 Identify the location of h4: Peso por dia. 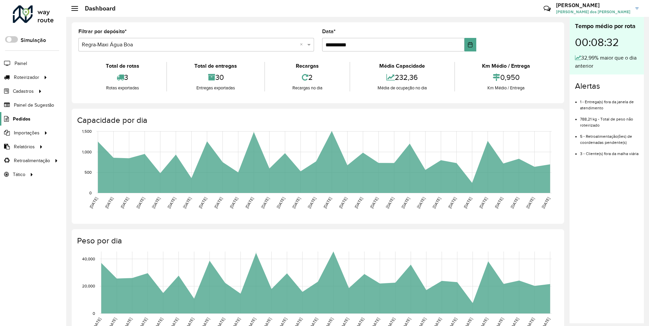
(317, 240).